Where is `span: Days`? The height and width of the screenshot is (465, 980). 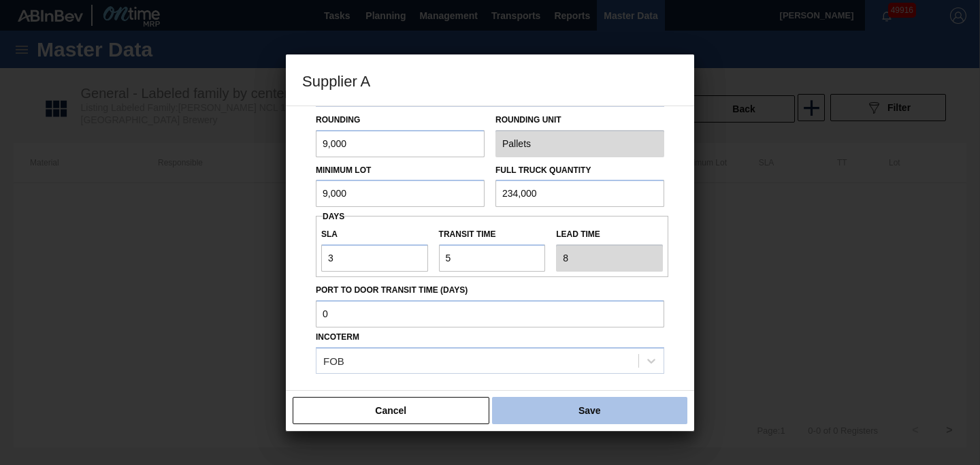
span: Days is located at coordinates (334, 216).